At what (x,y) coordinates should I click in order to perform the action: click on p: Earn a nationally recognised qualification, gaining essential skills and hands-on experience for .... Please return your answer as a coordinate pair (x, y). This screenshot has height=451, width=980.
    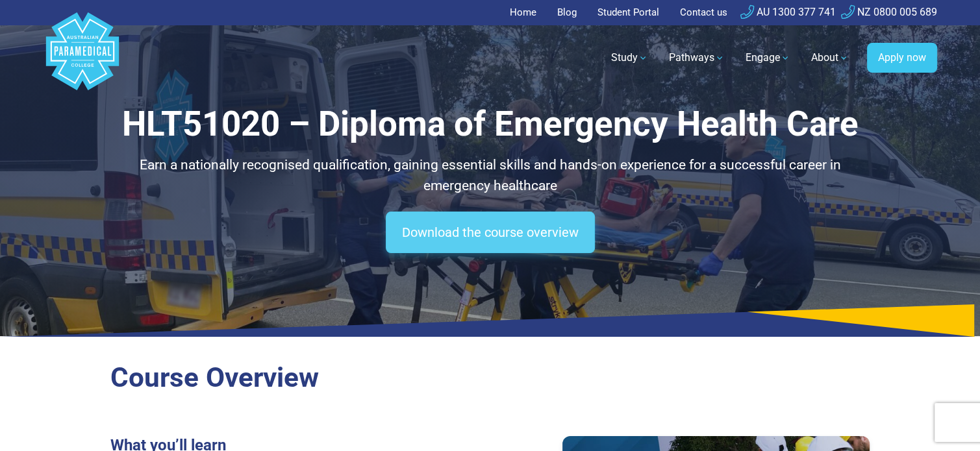
    Looking at the image, I should click on (490, 175).